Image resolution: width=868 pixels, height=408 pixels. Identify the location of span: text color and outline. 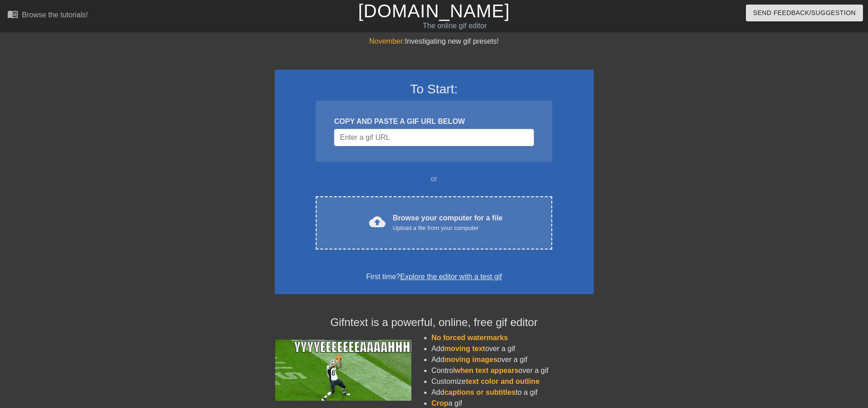
(502, 381).